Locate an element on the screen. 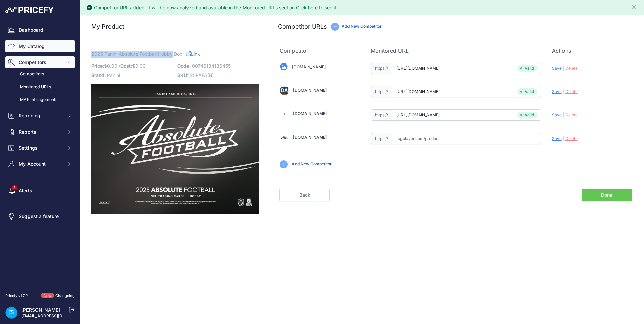 The width and height of the screenshot is (644, 324). input: steelcitycollectibles.com/product is located at coordinates (466, 115).